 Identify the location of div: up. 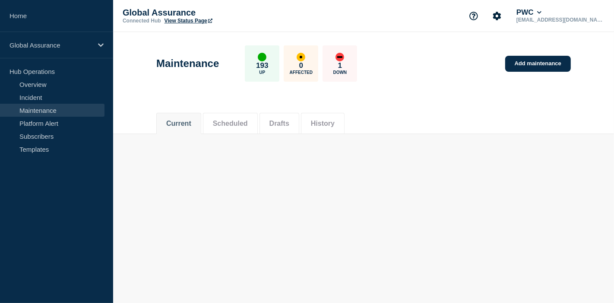
(262, 57).